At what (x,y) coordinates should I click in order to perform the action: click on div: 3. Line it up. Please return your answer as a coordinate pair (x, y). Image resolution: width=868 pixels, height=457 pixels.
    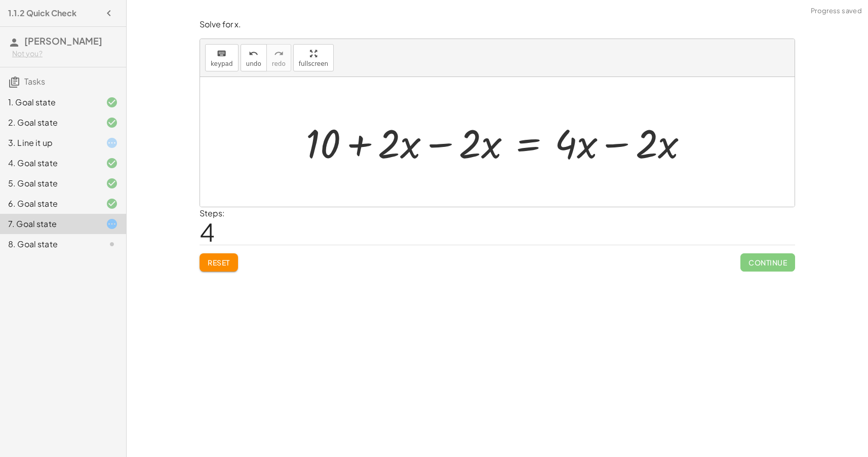
    Looking at the image, I should click on (49, 143).